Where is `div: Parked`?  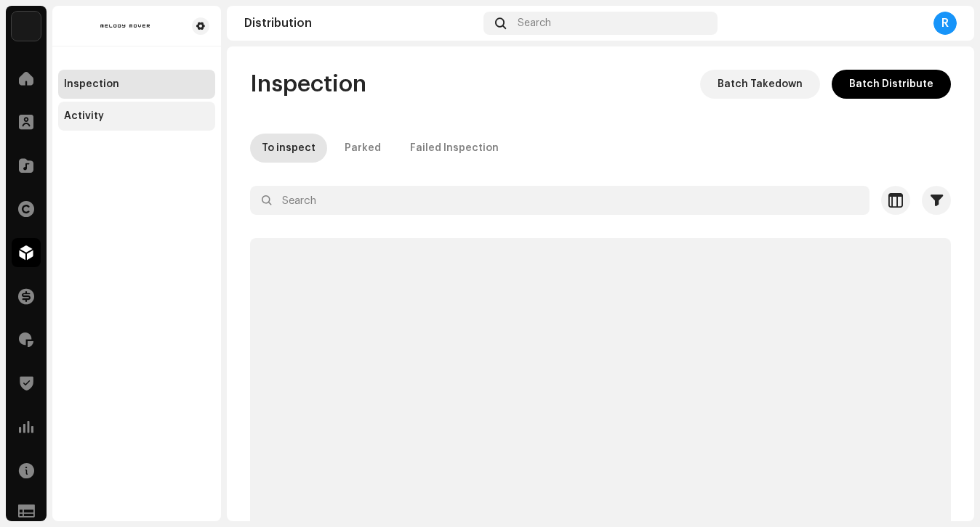
div: Parked is located at coordinates (362, 148).